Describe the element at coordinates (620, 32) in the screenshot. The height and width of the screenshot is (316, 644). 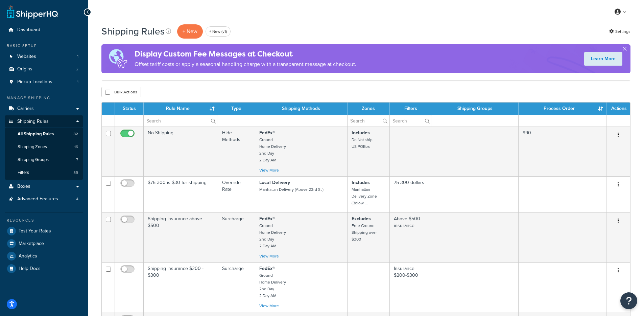
I see `a: Settings` at that location.